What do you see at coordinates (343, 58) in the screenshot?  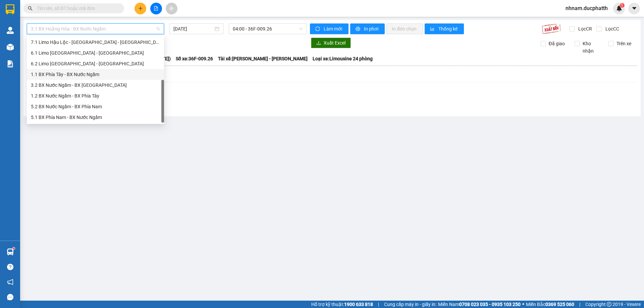 I see `span: Loại xe: Limousine 24 phòng` at bounding box center [343, 58].